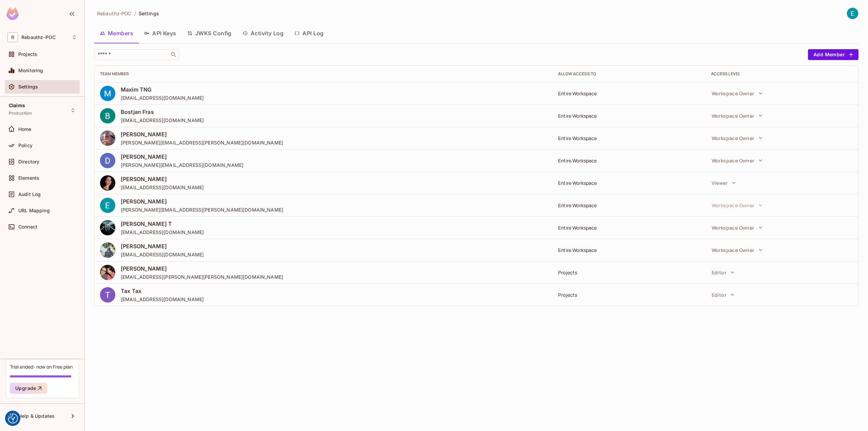 This screenshot has height=431, width=868. Describe the element at coordinates (31, 70) in the screenshot. I see `span: Monitoring` at that location.